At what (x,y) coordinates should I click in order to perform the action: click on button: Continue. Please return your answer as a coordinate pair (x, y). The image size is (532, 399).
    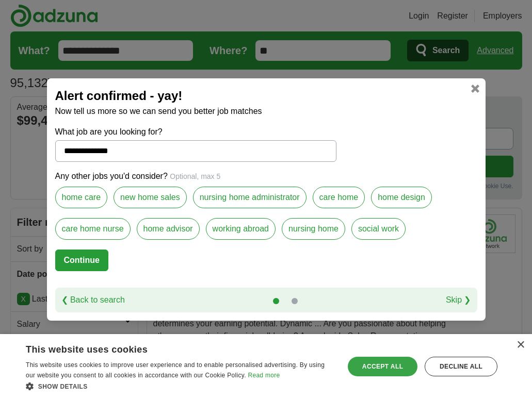
    Looking at the image, I should click on (82, 260).